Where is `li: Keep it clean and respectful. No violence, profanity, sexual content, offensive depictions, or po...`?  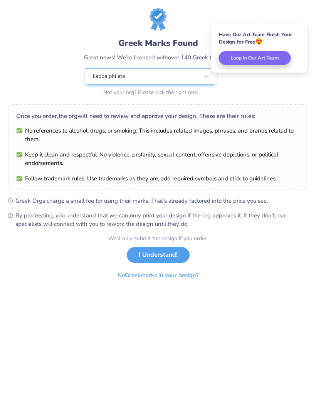
li: Keep it clean and respectful. No violence, profanity, sexual content, offensive depictions, or po... is located at coordinates (158, 159).